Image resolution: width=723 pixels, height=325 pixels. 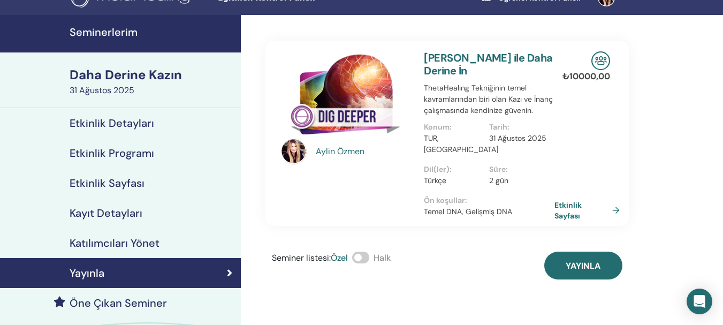 What do you see at coordinates (326, 151) in the screenshot?
I see `font: Aylin` at bounding box center [326, 151].